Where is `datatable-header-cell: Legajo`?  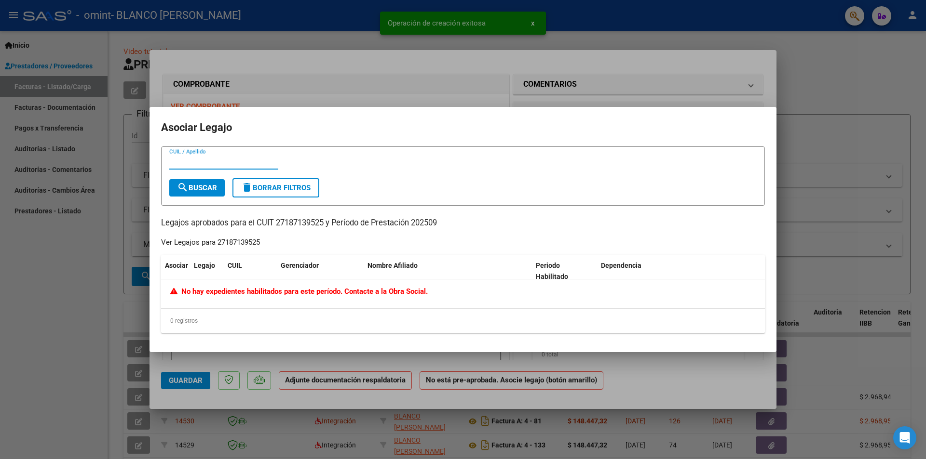 datatable-header-cell: Legajo is located at coordinates (207, 271).